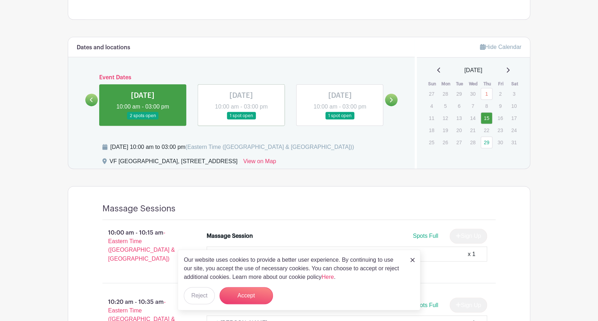  Describe the element at coordinates (514, 84) in the screenshot. I see `th: Sat` at that location.